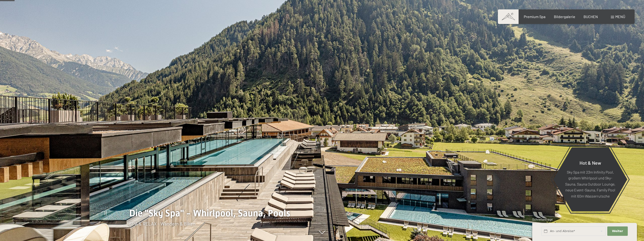  What do you see at coordinates (617, 231) in the screenshot?
I see `button: Weiter` at bounding box center [617, 231].